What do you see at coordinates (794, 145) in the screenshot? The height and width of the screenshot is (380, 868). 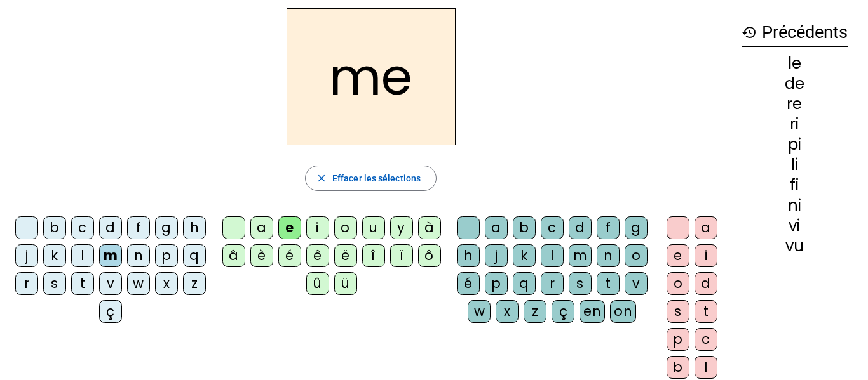 I see `div: pi` at bounding box center [794, 145].